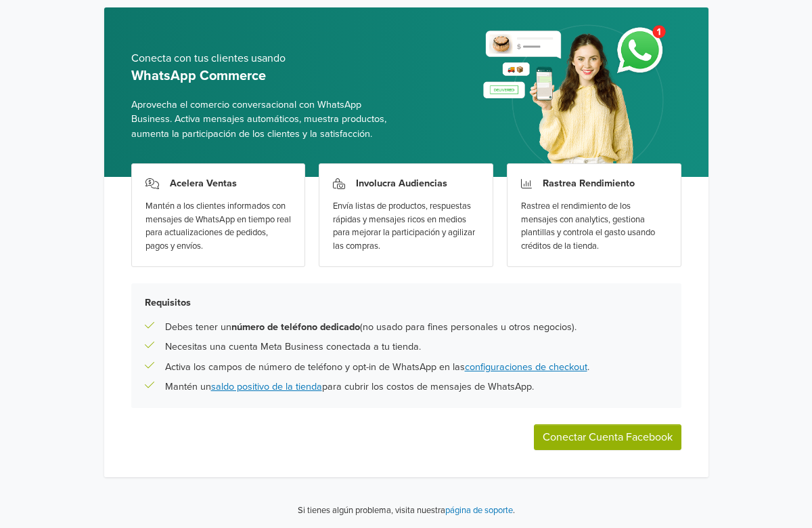 The height and width of the screenshot is (528, 812). I want to click on div: Envía listas de productos, respuestas rápidas y mensajes ricos en medios para mejorar la particip..., so click(406, 227).